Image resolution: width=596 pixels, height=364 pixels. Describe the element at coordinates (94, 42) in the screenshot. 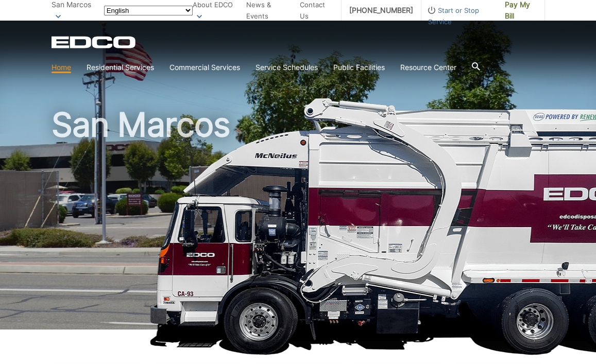

I see `a: EDCD logo. Return to the homepage.` at that location.